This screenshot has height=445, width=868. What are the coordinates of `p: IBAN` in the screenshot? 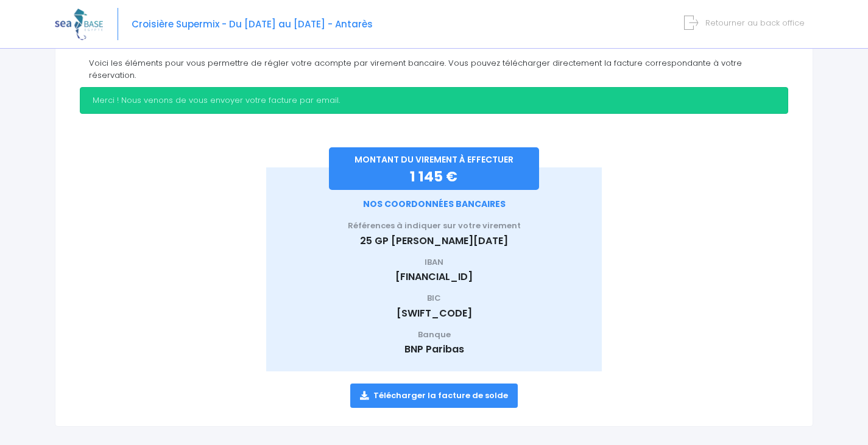 It's located at (434, 263).